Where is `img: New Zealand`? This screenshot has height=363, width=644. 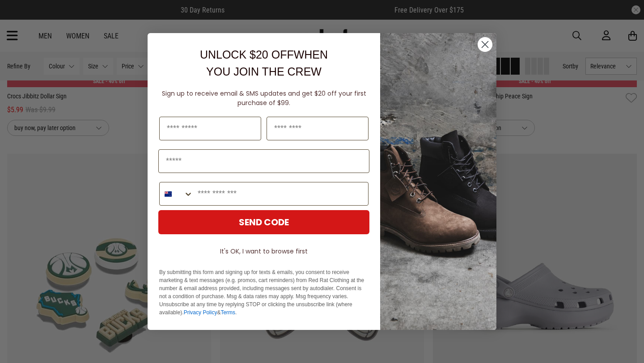
img: New Zealand is located at coordinates (168, 194).